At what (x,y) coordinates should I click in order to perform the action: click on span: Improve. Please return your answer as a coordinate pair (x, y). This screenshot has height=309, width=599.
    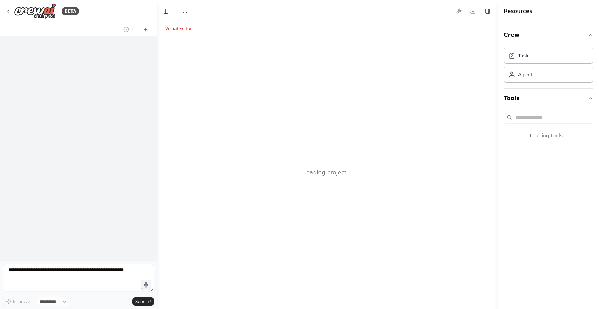
    Looking at the image, I should click on (21, 302).